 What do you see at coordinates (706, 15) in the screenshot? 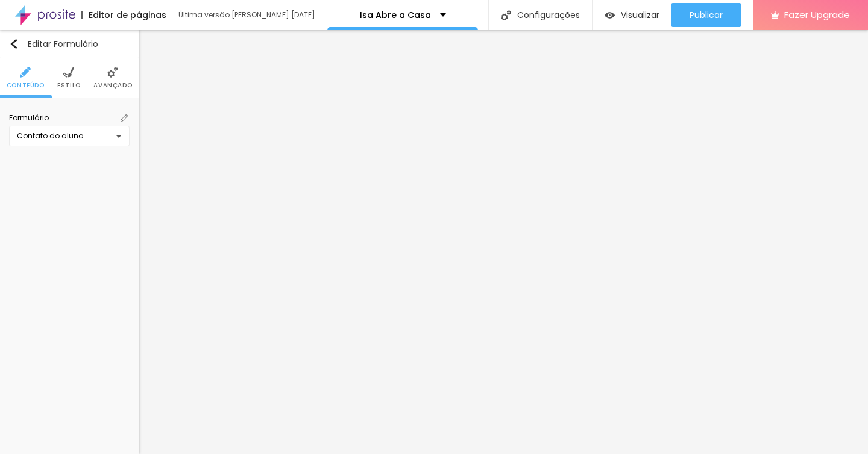
I see `button: Publicar` at bounding box center [706, 15].